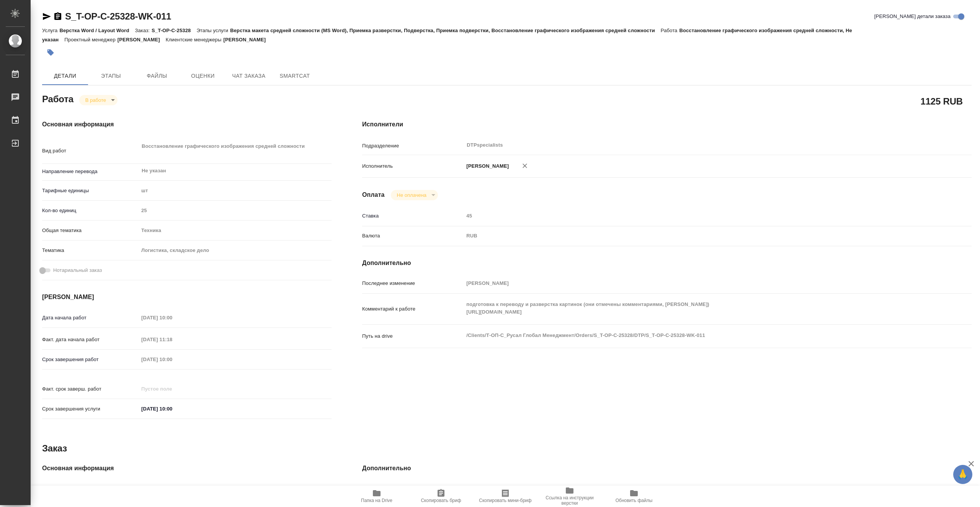 The height and width of the screenshot is (507, 980). I want to click on button: Ссылка на инструкции верстки, so click(570, 496).